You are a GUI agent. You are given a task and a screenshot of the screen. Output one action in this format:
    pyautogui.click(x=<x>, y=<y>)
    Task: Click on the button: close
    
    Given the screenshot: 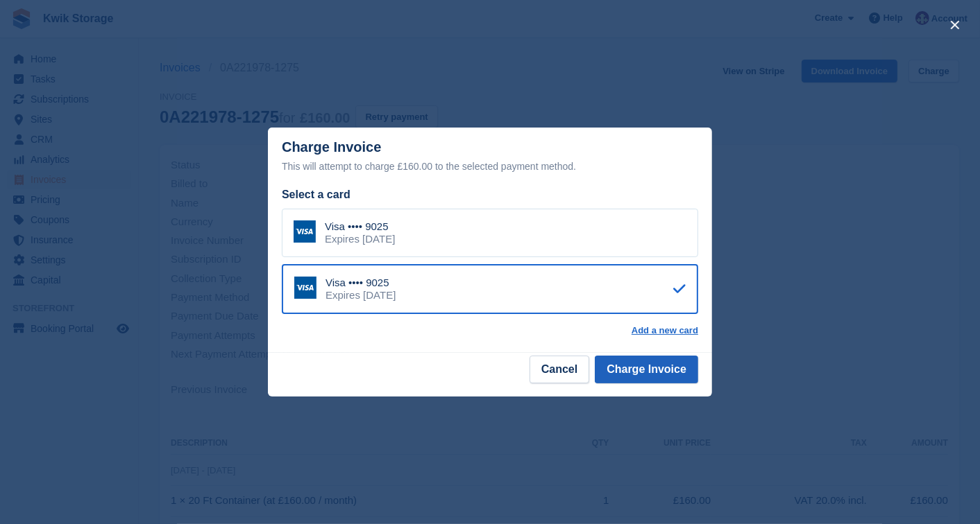 What is the action you would take?
    pyautogui.click(x=955, y=25)
    